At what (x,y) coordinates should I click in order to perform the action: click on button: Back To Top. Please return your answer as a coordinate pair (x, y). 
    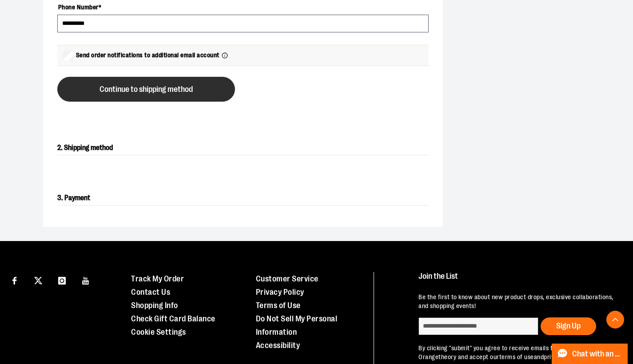
    Looking at the image, I should click on (615, 320).